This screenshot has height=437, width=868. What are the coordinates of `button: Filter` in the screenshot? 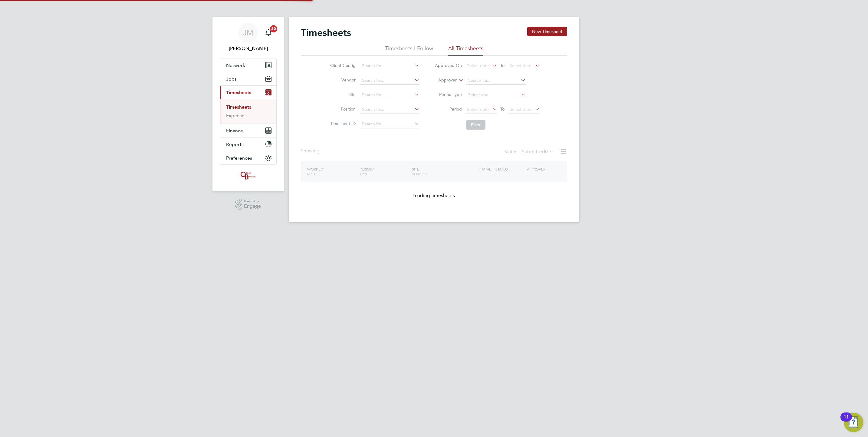 It's located at (476, 125).